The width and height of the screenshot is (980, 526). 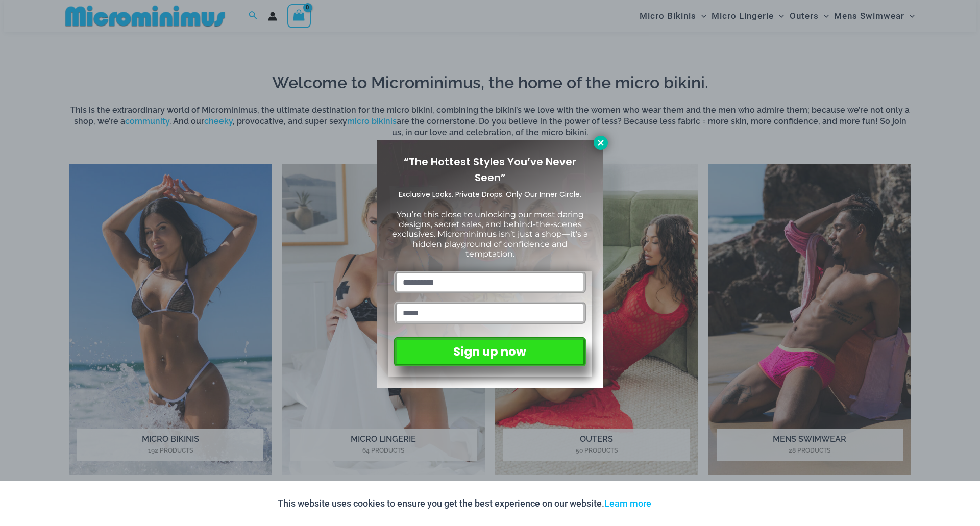 I want to click on span: You’re this close to unlocking our most daring designs, secret sales, and behind-the-scenes exclu..., so click(x=490, y=234).